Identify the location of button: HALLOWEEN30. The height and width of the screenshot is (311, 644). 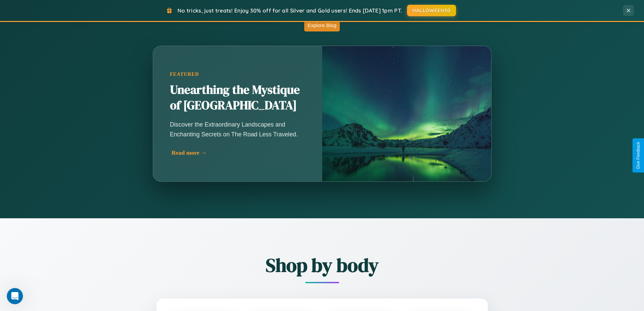
(431, 11).